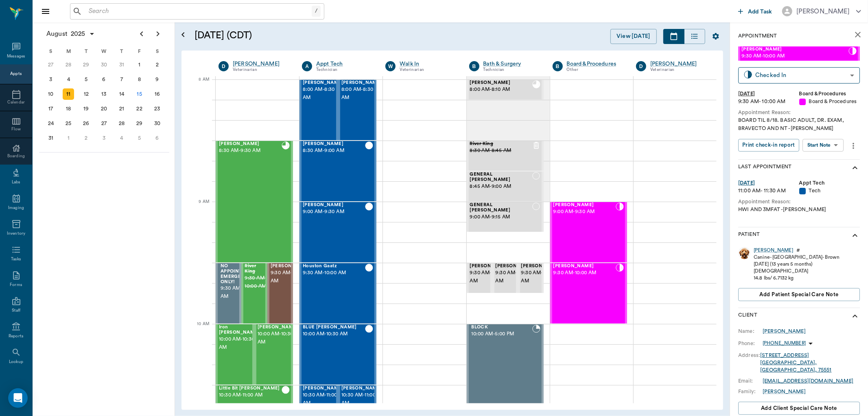 This screenshot has width=868, height=416. What do you see at coordinates (855, 235) in the screenshot?
I see `svg: show more` at bounding box center [855, 235].